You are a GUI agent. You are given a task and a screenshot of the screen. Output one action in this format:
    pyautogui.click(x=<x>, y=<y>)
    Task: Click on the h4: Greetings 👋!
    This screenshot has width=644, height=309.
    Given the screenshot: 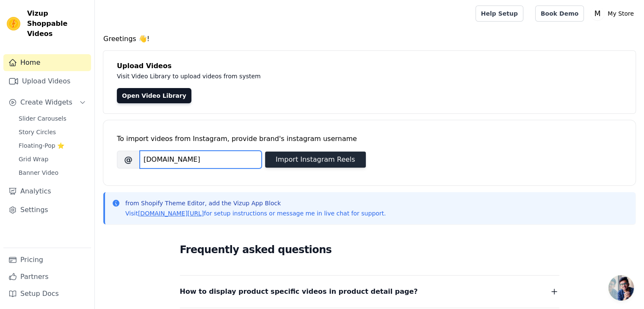 What is the action you would take?
    pyautogui.click(x=369, y=39)
    